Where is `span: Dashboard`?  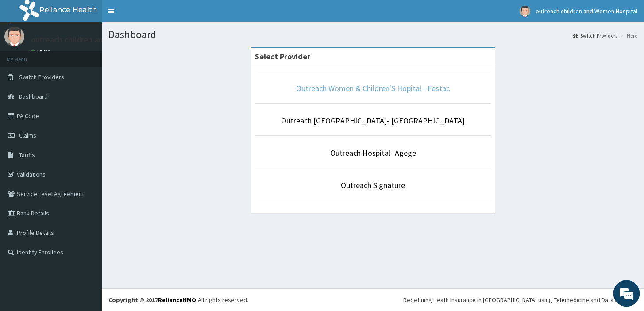 span: Dashboard is located at coordinates (33, 97).